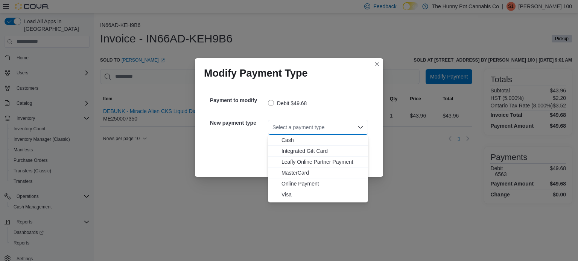  What do you see at coordinates (322, 184) in the screenshot?
I see `span: Online Payment` at bounding box center [322, 184].